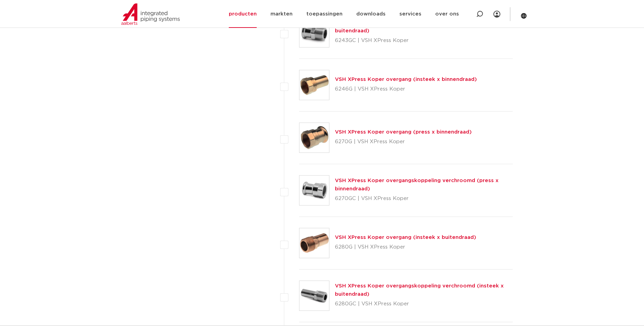  What do you see at coordinates (424, 40) in the screenshot?
I see `p: 6243GC | VSH XPress Koper` at bounding box center [424, 40].